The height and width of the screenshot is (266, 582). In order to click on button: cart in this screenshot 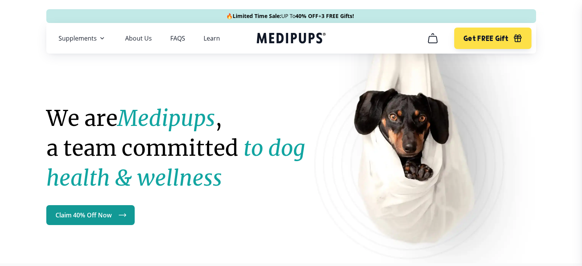, I will do `click(433, 38)`.